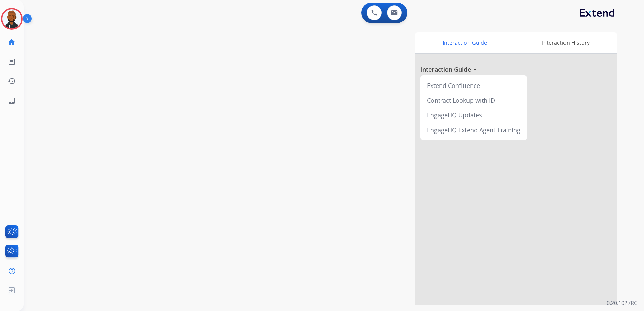 The width and height of the screenshot is (644, 311). I want to click on mat-icon: history, so click(12, 81).